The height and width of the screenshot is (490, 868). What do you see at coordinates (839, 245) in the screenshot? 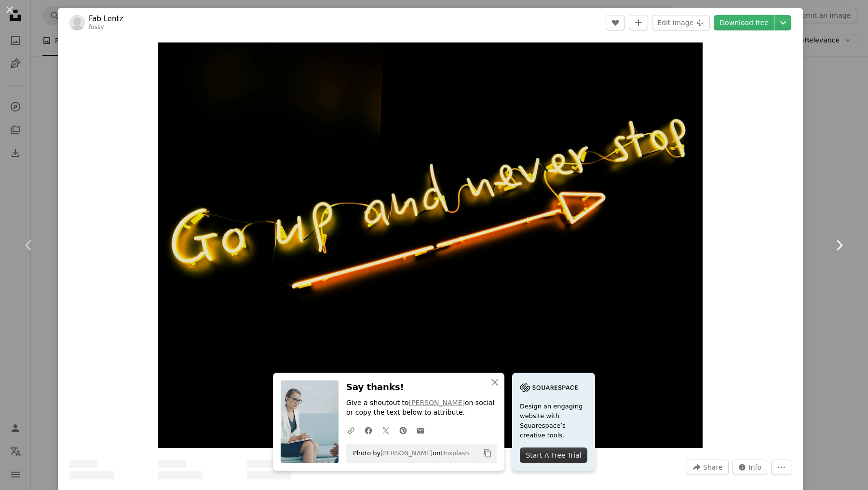
I see `a: Next` at bounding box center [839, 245].